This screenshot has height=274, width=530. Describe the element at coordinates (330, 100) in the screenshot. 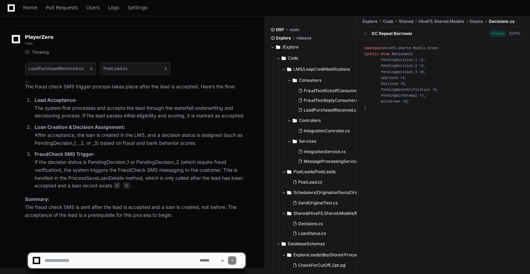

I see `button: FraudTextReplyConsumer.cs` at that location.